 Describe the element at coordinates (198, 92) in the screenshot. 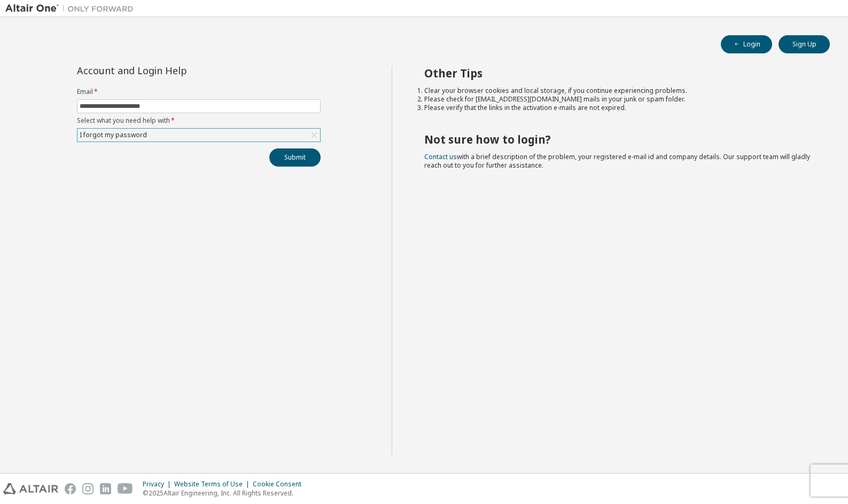

I see `label: Email` at that location.